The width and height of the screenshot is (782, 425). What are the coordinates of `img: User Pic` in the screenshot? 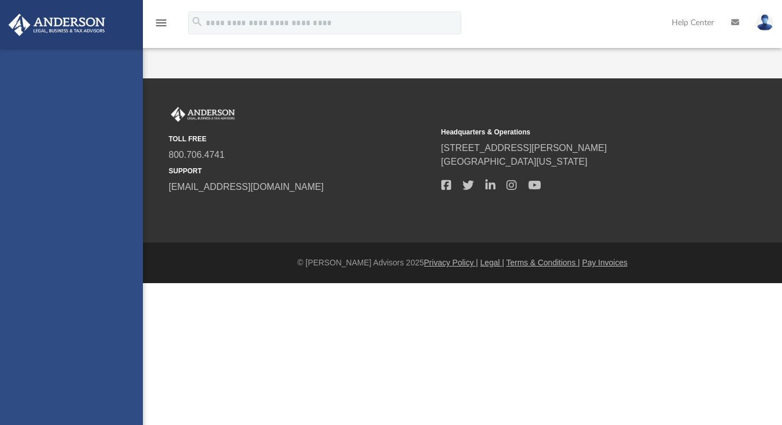 It's located at (765, 22).